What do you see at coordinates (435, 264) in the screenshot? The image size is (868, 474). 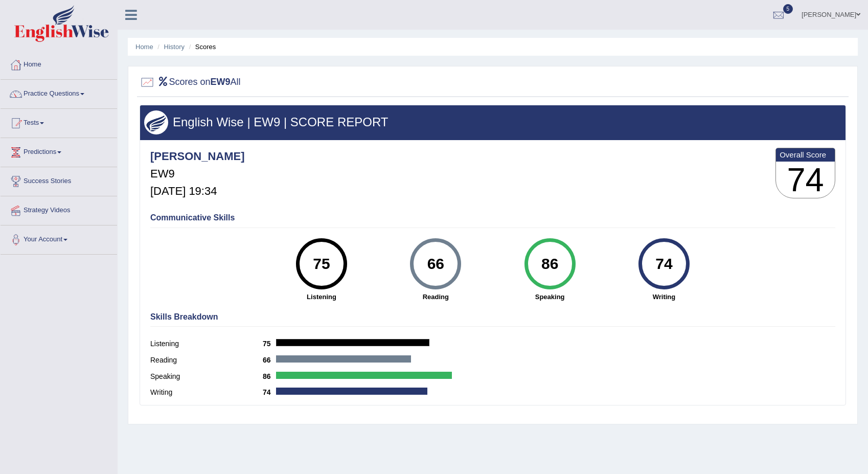 I see `div: 66` at bounding box center [435, 264].